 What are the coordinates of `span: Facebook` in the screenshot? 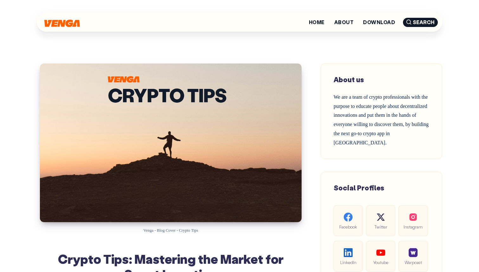 It's located at (348, 226).